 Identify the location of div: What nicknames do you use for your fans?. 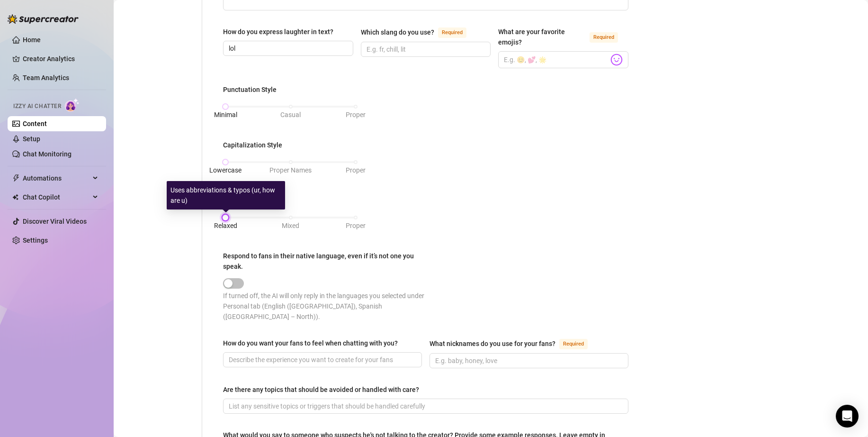
(492, 344).